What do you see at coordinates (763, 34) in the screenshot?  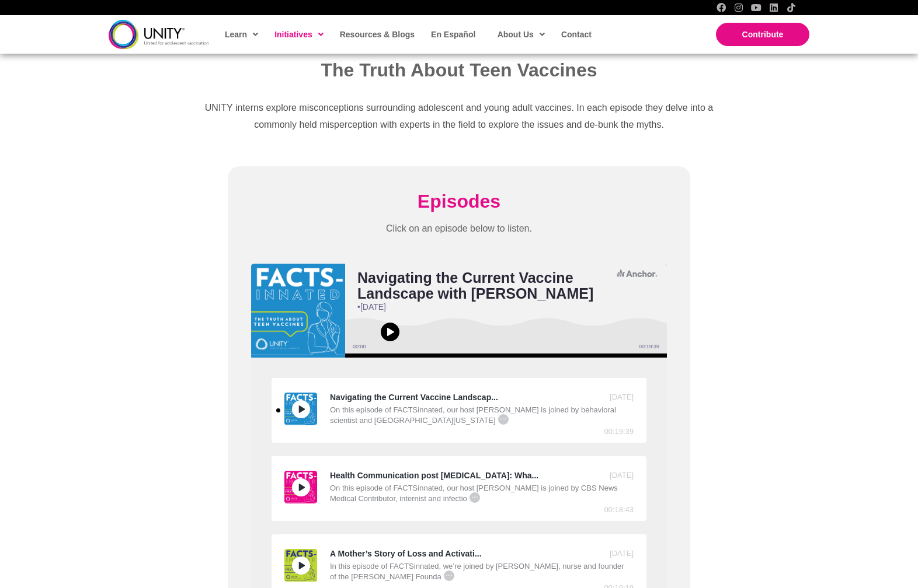 I see `a: Contribute` at bounding box center [763, 34].